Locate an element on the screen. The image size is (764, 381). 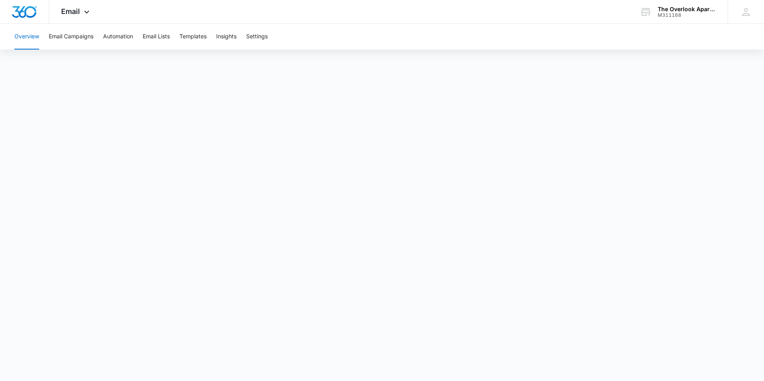
button: Email Campaigns is located at coordinates (71, 37).